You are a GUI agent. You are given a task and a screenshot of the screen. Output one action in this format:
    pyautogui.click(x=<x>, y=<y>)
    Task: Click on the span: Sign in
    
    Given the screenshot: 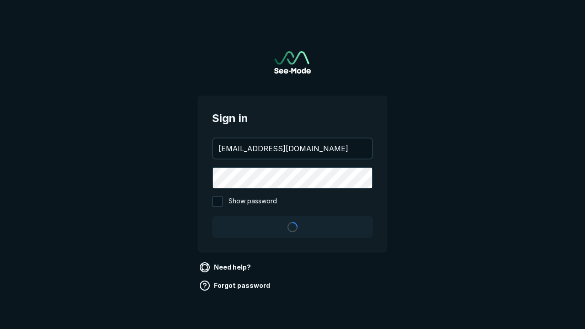 What is the action you would take?
    pyautogui.click(x=292, y=118)
    